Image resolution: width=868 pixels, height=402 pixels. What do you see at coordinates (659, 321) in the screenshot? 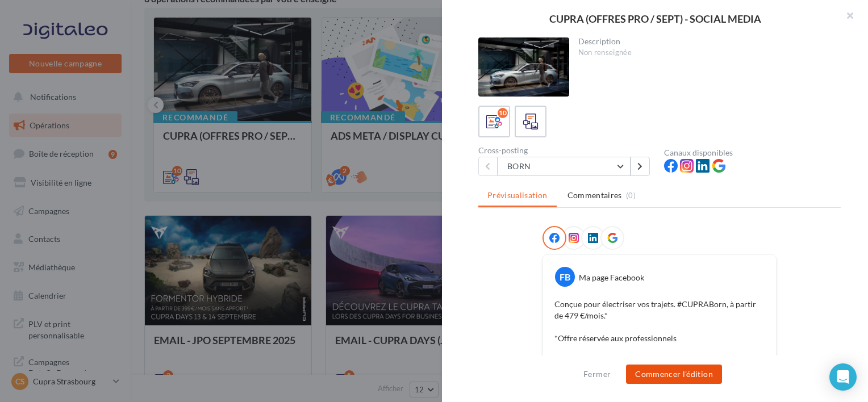
I see `p: Conçue pour électriser vos trajets. #CUPRABorn, à partir de 479 €/mois.* *Offre réservée aux prof...` at bounding box center [659, 321].